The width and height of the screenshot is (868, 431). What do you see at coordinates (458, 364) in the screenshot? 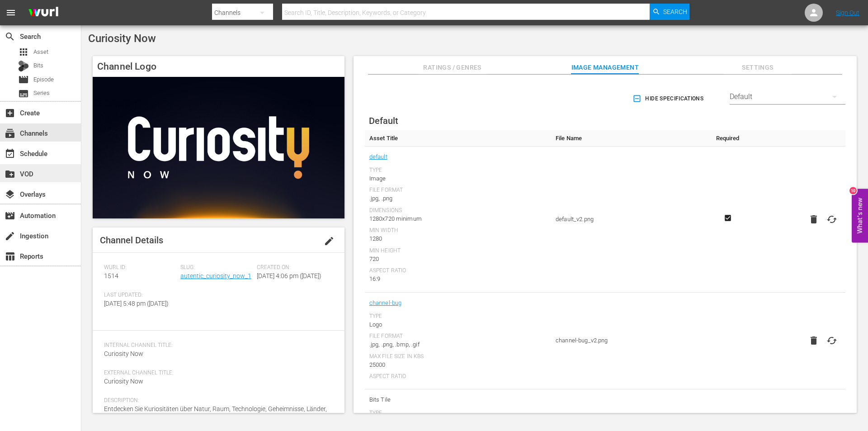
I see `div: 25000` at bounding box center [458, 364].